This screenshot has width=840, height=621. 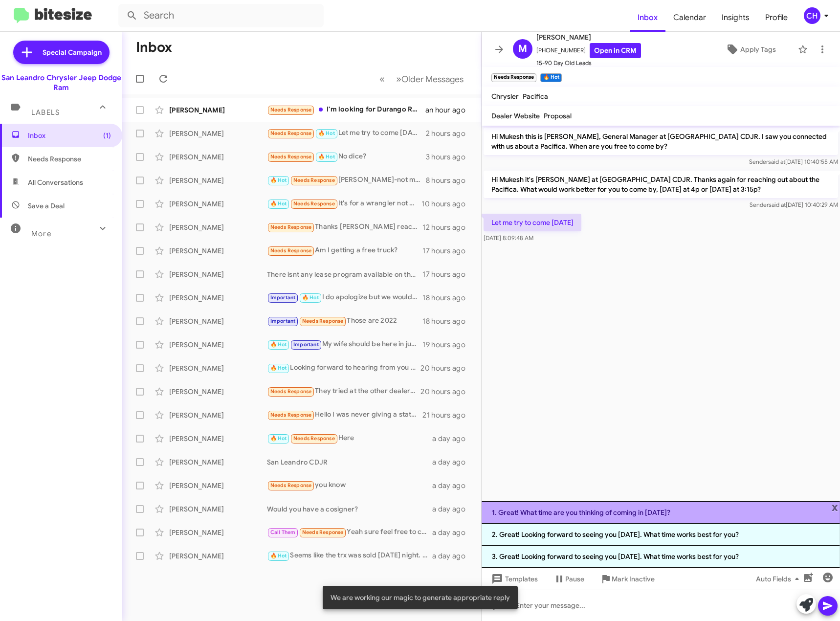 I want to click on div: 2 hours ago, so click(x=450, y=134).